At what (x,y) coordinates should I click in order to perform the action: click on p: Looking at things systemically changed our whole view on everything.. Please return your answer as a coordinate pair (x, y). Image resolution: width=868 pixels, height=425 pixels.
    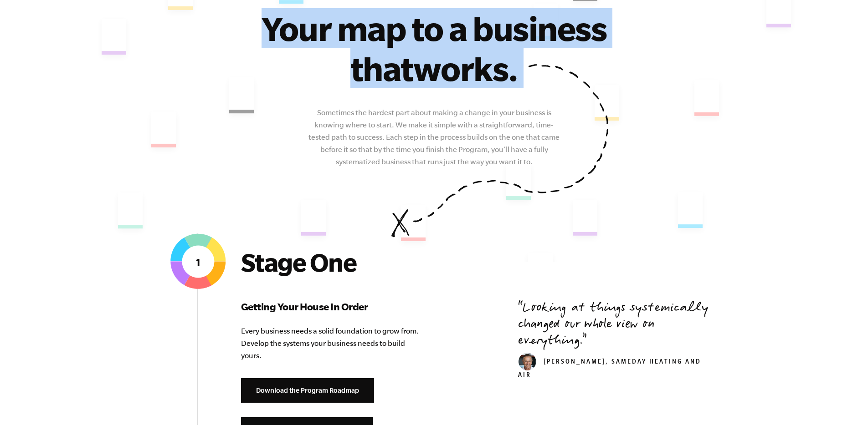
    Looking at the image, I should click on (615, 325).